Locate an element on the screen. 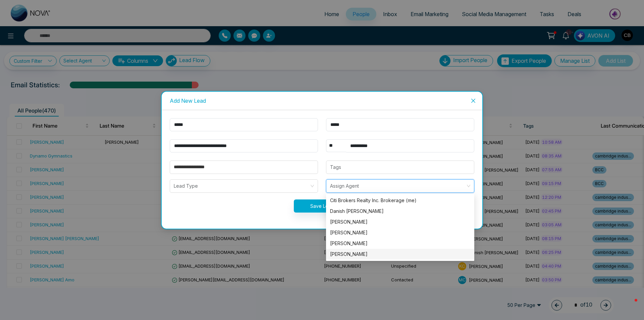 The width and height of the screenshot is (644, 320). div: Add New Lead is located at coordinates (322, 101).